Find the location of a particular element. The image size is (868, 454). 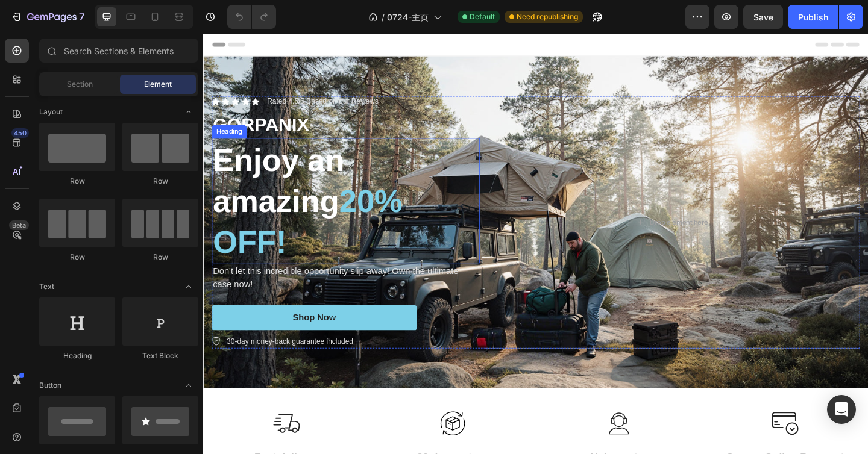

span: Default is located at coordinates (482, 16).